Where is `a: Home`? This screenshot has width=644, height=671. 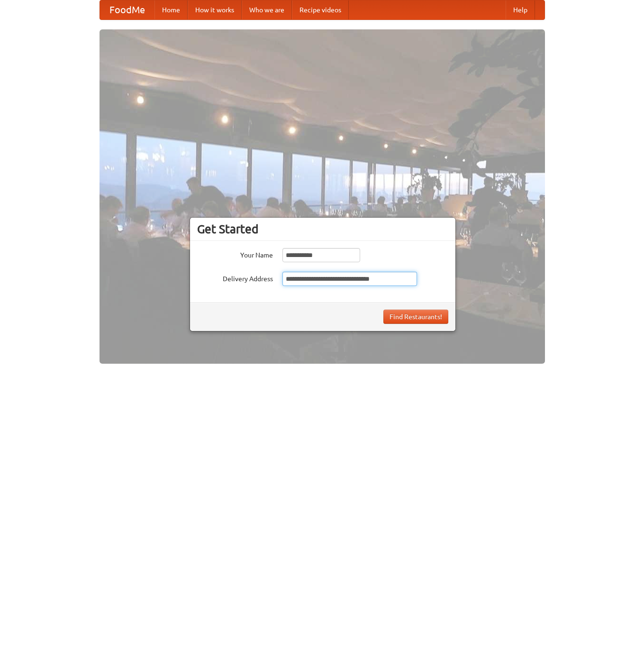
a: Home is located at coordinates (172, 10).